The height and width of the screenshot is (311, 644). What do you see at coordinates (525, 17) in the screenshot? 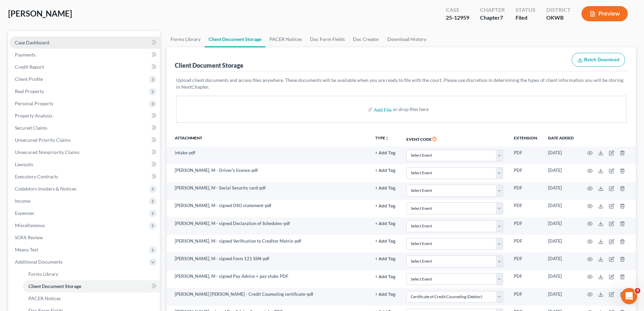
I see `div: Filed` at bounding box center [525, 17].